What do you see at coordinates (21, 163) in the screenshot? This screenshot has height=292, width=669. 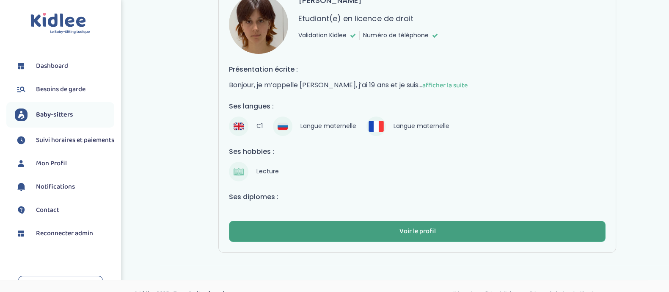 I see `img: profil.svg` at bounding box center [21, 163].